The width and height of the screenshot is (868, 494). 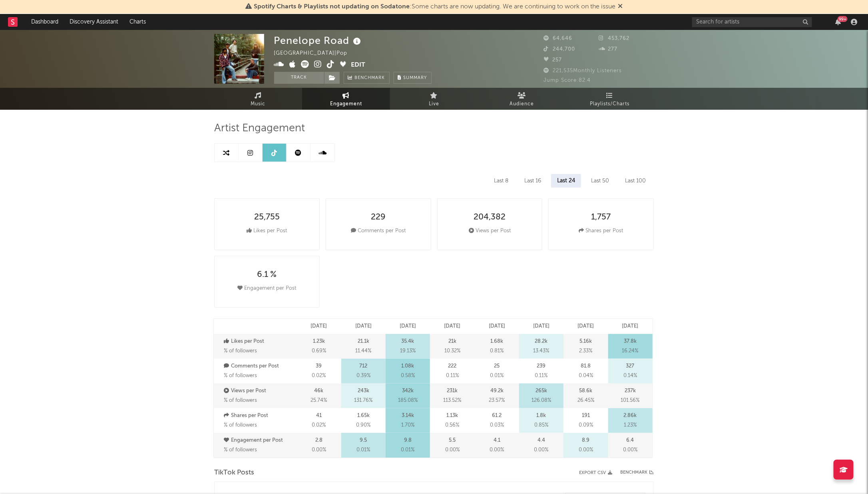 What do you see at coordinates (630, 440) in the screenshot?
I see `p: 6.4` at bounding box center [630, 440].